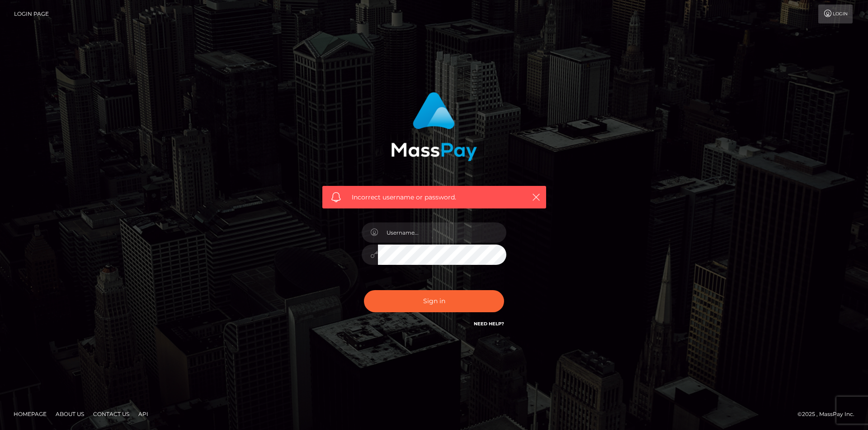 Image resolution: width=868 pixels, height=430 pixels. Describe the element at coordinates (70, 414) in the screenshot. I see `a: About Us` at that location.